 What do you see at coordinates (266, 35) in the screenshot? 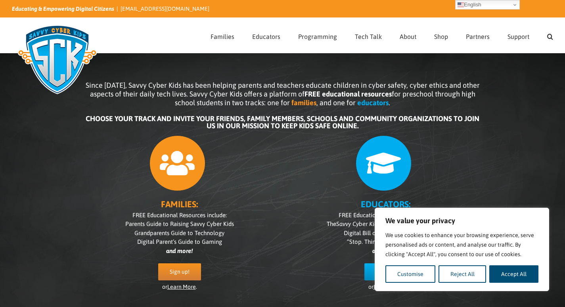
I see `a: Educators` at bounding box center [266, 35].